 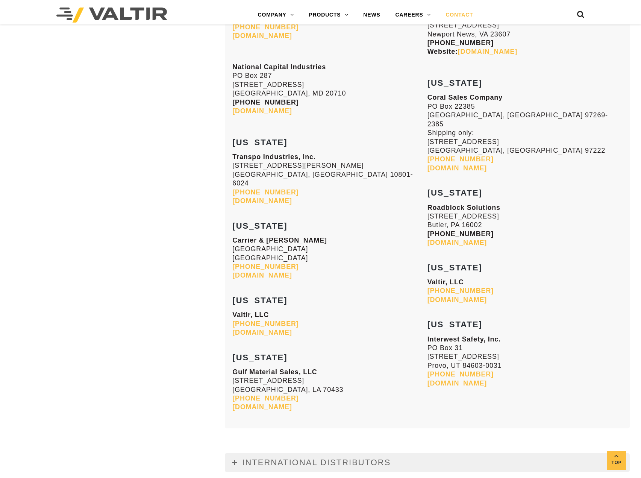 I want to click on strong: Transpo Industries, Inc., so click(x=274, y=157).